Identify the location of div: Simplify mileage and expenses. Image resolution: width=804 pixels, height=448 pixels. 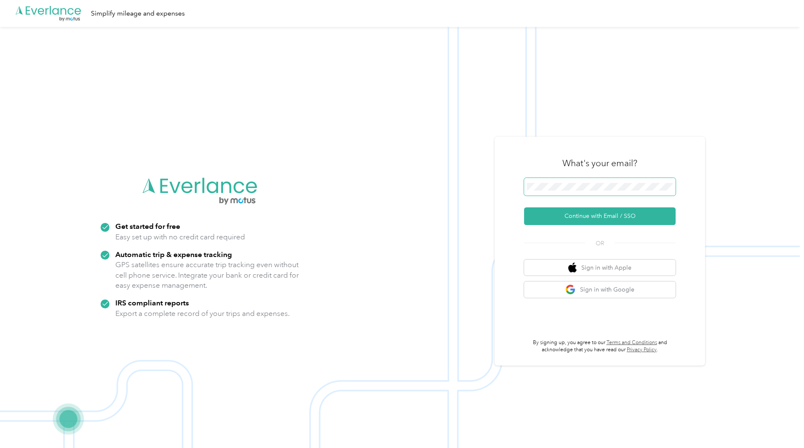
(138, 13).